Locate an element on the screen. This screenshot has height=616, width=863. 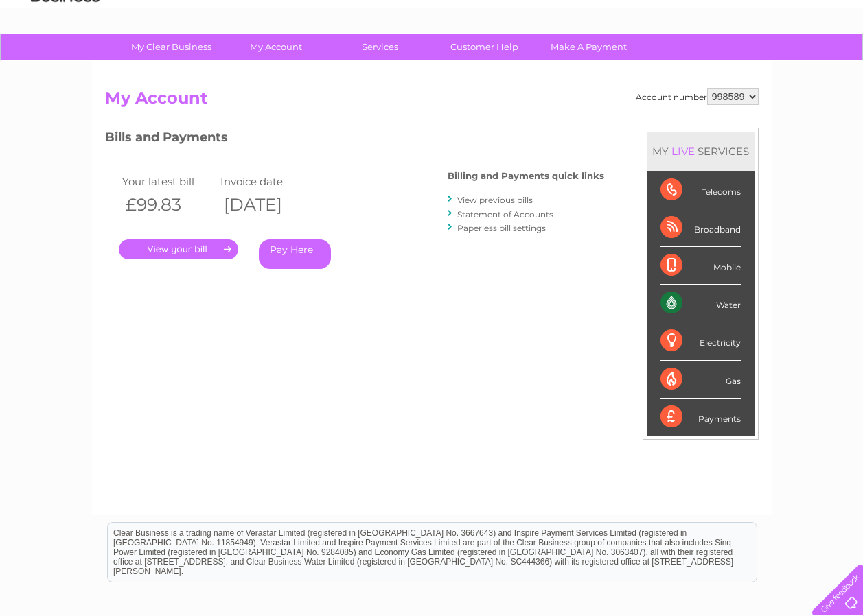
a: 0333 014 3131 is located at coordinates (652, 15).